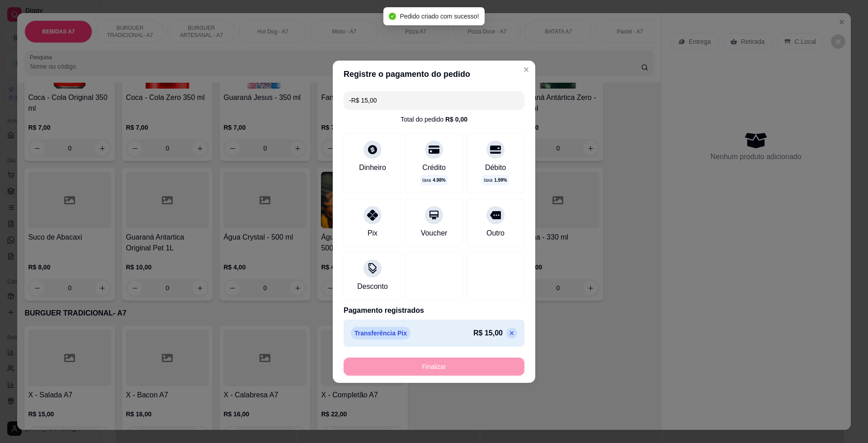 The image size is (868, 443). What do you see at coordinates (434, 74) in the screenshot?
I see `header: Registre o pagamento do pedido` at bounding box center [434, 74].